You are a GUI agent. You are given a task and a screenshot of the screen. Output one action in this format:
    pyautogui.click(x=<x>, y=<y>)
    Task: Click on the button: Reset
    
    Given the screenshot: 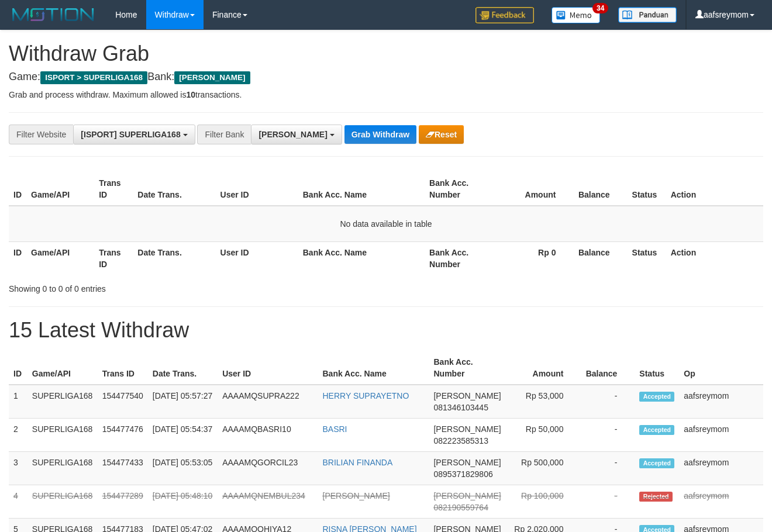 What is the action you would take?
    pyautogui.click(x=441, y=135)
    